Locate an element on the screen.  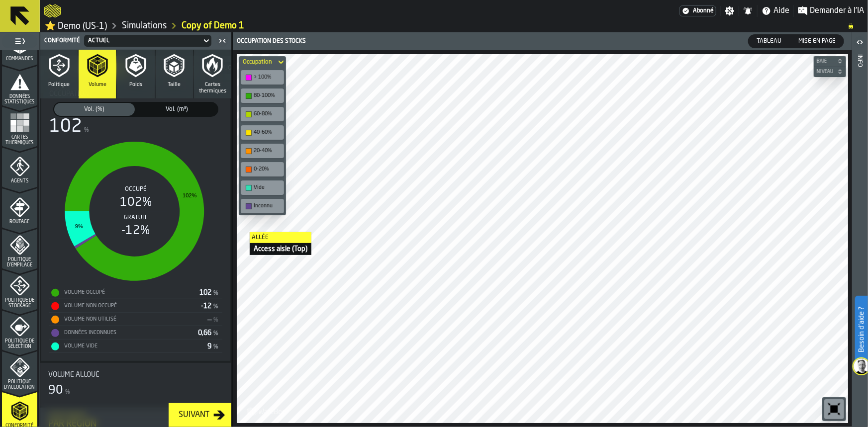
div: stat-Volume Alloué is located at coordinates (136, 384).